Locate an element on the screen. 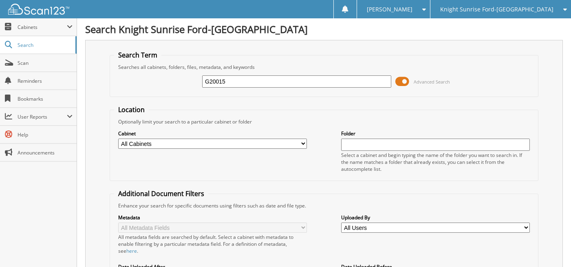 This screenshot has height=267, width=571. span: Help is located at coordinates (45, 134).